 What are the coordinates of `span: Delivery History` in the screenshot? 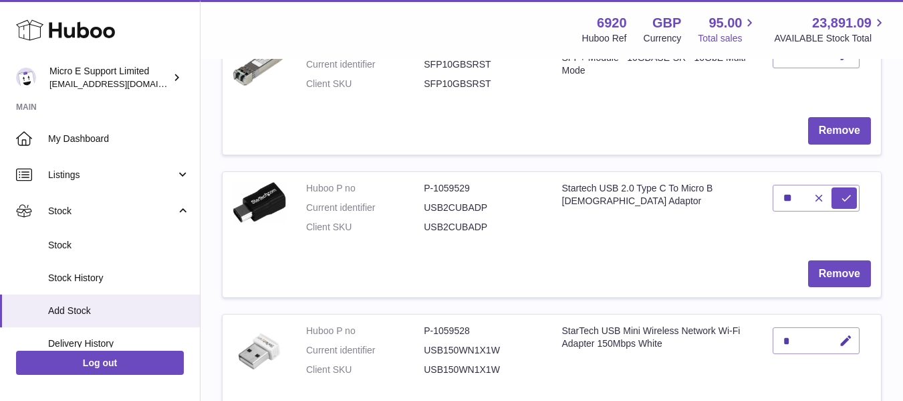 It's located at (119, 343).